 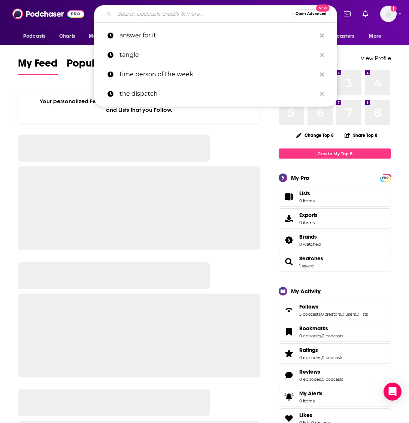 What do you see at coordinates (362, 314) in the screenshot?
I see `a: 0 lists` at bounding box center [362, 314].